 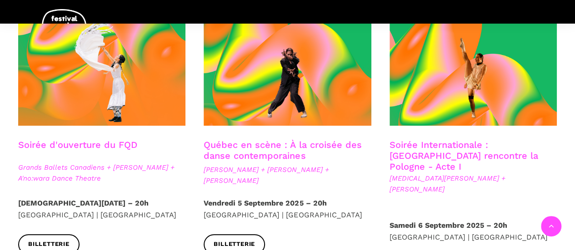 What do you see at coordinates (265, 203) in the screenshot?
I see `strong: Vendredi 5 Septembre 2025 – 20h` at bounding box center [265, 203].